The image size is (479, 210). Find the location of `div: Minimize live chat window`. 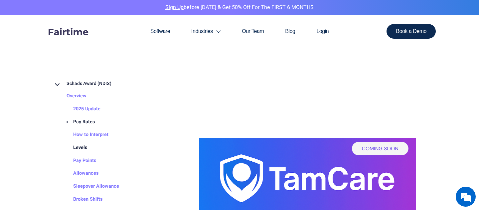

div: Minimize live chat window is located at coordinates (117, 11).